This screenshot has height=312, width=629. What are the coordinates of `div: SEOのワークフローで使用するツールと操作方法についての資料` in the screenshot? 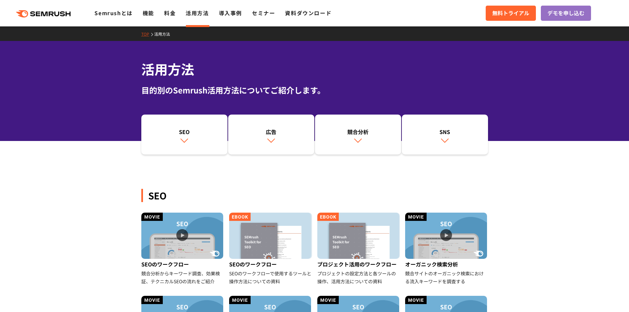 It's located at (270, 277).